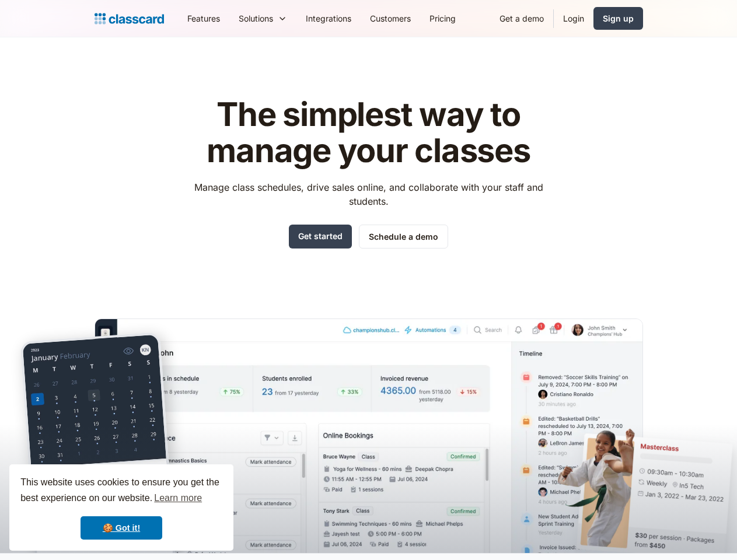 The image size is (737, 560). What do you see at coordinates (403, 236) in the screenshot?
I see `a: Schedule a demo` at bounding box center [403, 236].